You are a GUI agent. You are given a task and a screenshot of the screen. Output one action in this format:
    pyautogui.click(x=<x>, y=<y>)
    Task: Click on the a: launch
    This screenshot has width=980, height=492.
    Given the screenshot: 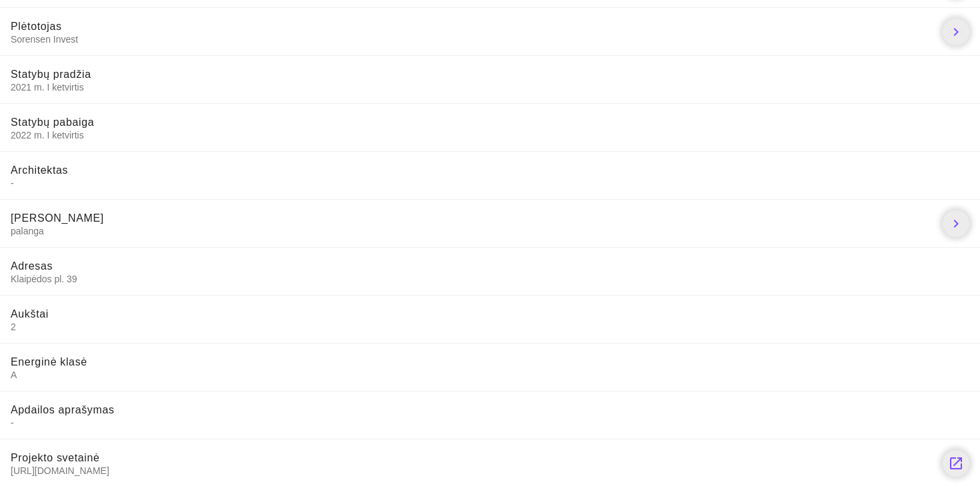 What is the action you would take?
    pyautogui.click(x=956, y=464)
    